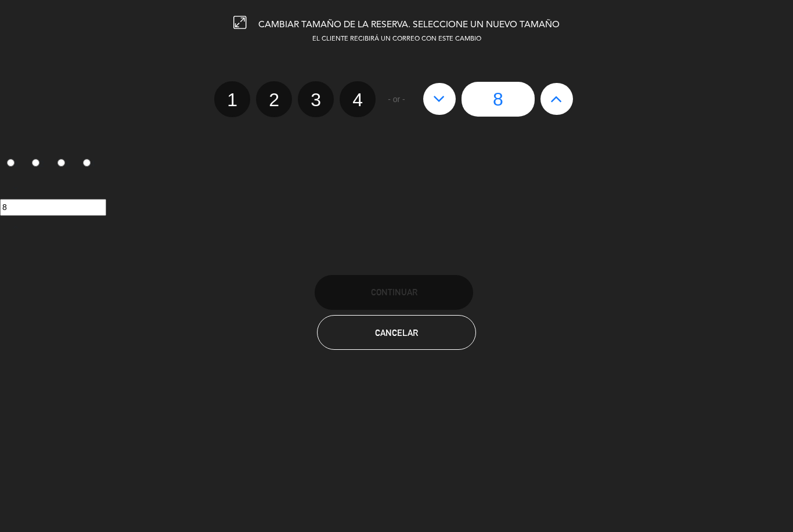 This screenshot has width=793, height=532. What do you see at coordinates (396, 332) in the screenshot?
I see `span: Cancelar` at bounding box center [396, 332].